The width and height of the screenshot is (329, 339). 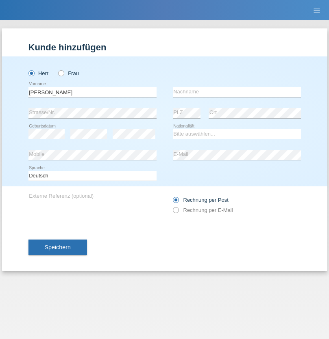 I want to click on button: Speichern, so click(x=58, y=248).